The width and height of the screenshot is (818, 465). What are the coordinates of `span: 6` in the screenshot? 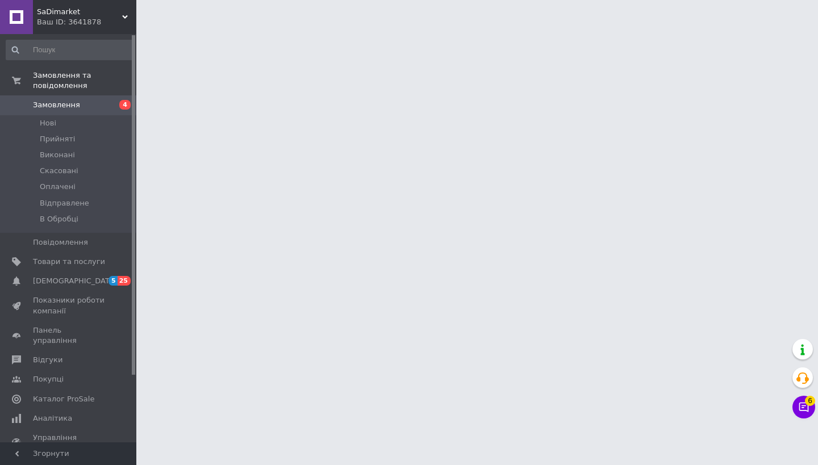 It's located at (810, 401).